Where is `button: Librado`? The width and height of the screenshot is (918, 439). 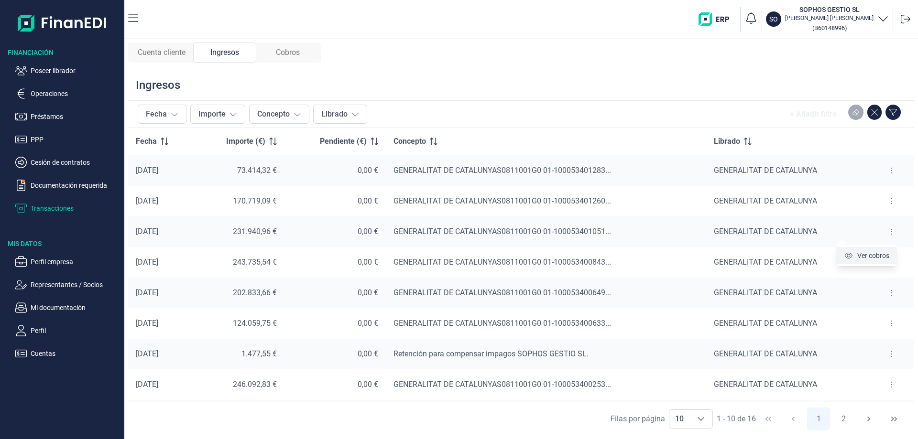
button: Librado is located at coordinates (340, 114).